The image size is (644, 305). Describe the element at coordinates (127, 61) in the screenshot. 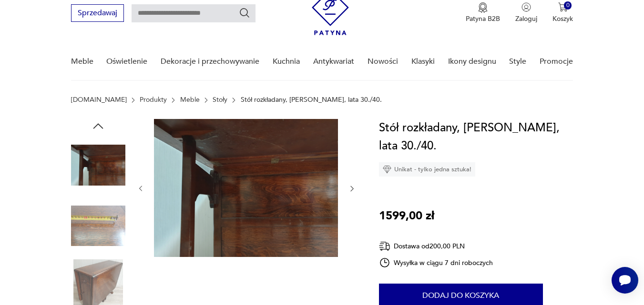

I see `a: Oświetlenie` at that location.